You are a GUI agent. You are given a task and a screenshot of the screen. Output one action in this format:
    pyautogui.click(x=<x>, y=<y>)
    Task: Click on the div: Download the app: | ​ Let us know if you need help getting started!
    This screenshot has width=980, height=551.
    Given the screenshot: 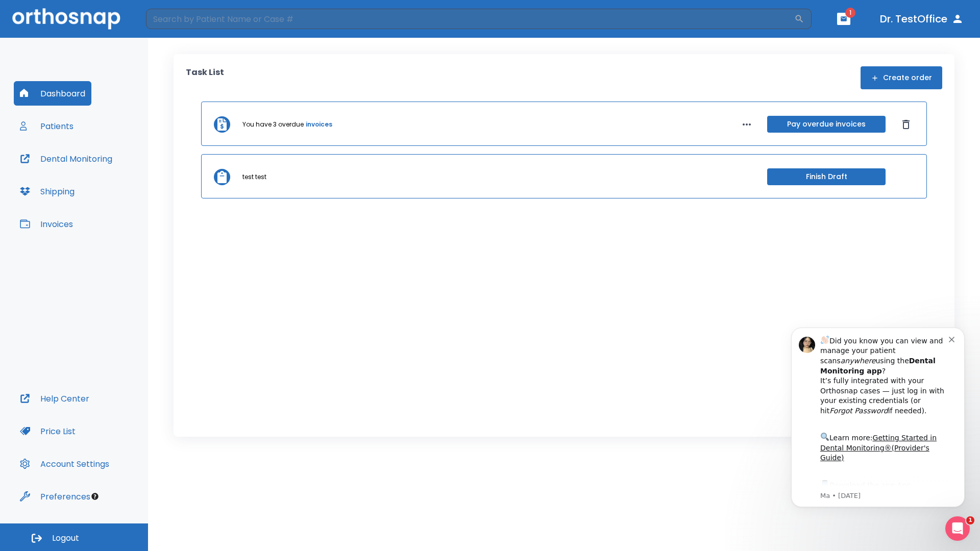 What is the action you would take?
    pyautogui.click(x=109, y=190)
    